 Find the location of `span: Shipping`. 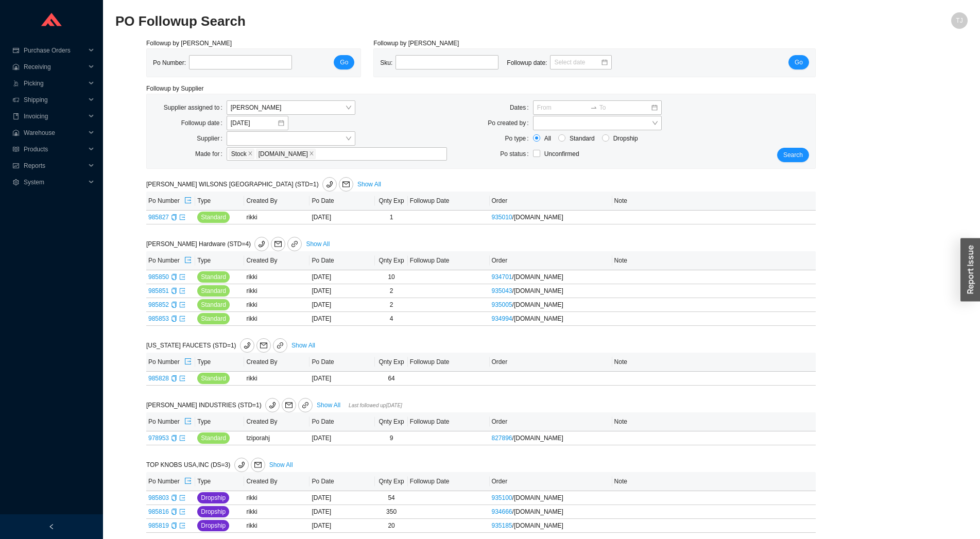

span: Shipping is located at coordinates (55, 100).